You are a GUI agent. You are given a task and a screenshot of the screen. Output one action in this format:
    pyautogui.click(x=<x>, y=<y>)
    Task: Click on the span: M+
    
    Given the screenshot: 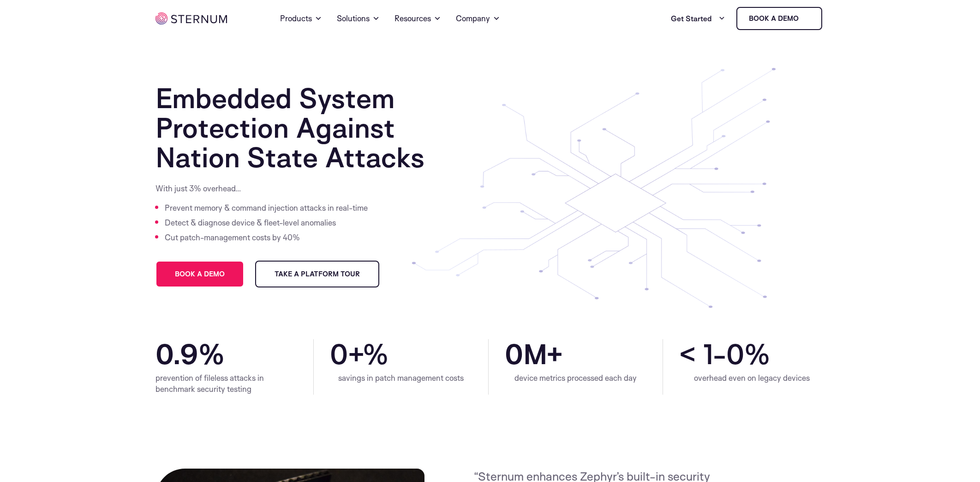 What is the action you would take?
    pyautogui.click(x=585, y=354)
    